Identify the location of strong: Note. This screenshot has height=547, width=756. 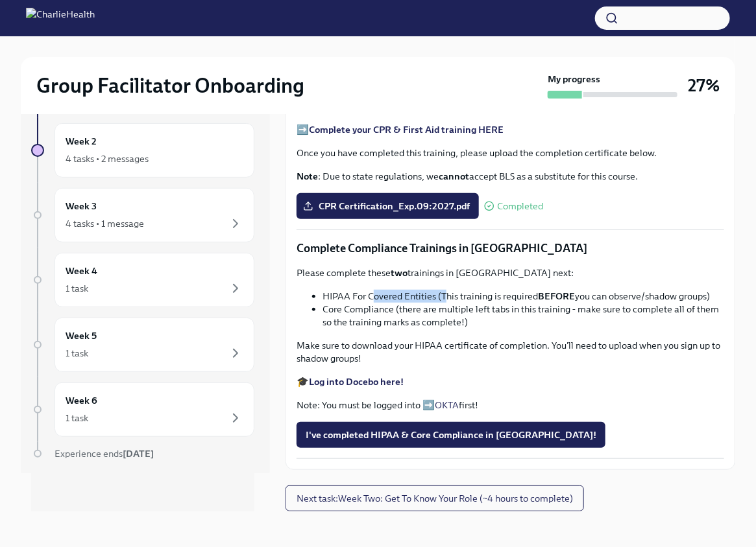
(307, 177).